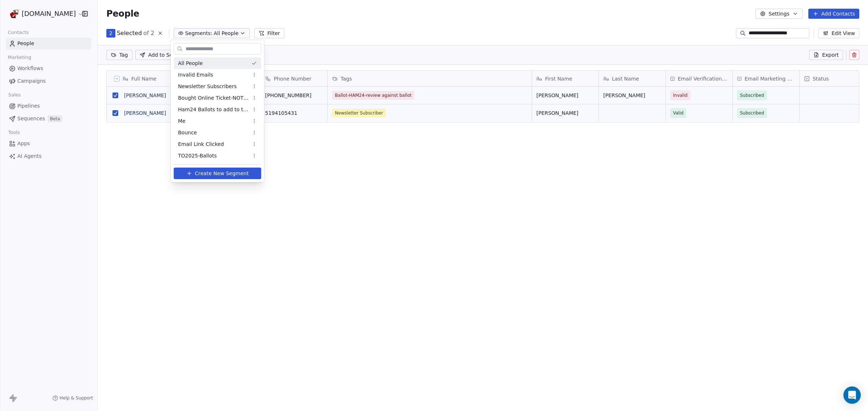  I want to click on span: Bounce, so click(187, 133).